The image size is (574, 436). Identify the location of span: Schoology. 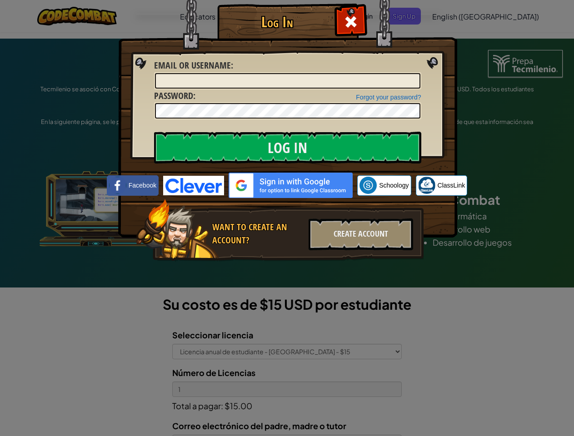
(393, 185).